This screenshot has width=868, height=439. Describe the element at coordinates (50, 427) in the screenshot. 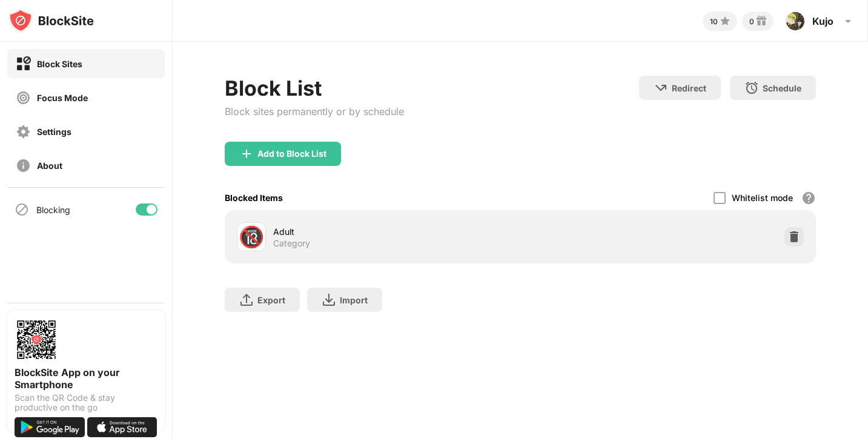

I see `img: get-it-on-google-play.svg` at that location.